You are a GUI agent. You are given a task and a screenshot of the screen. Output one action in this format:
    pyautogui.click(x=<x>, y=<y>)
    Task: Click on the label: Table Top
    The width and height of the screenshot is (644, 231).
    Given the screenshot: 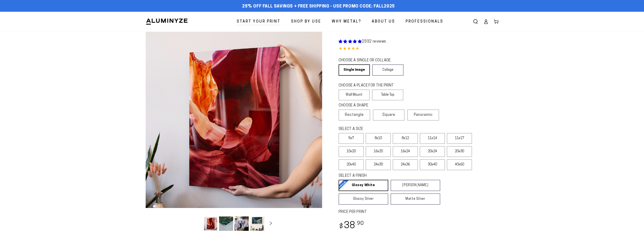 What is the action you would take?
    pyautogui.click(x=387, y=95)
    